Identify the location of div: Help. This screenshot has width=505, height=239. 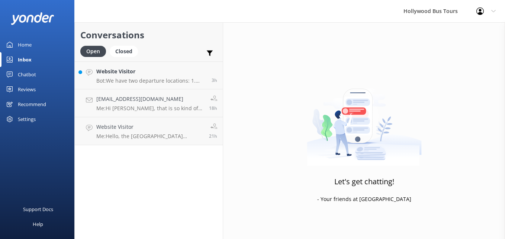
(38, 224).